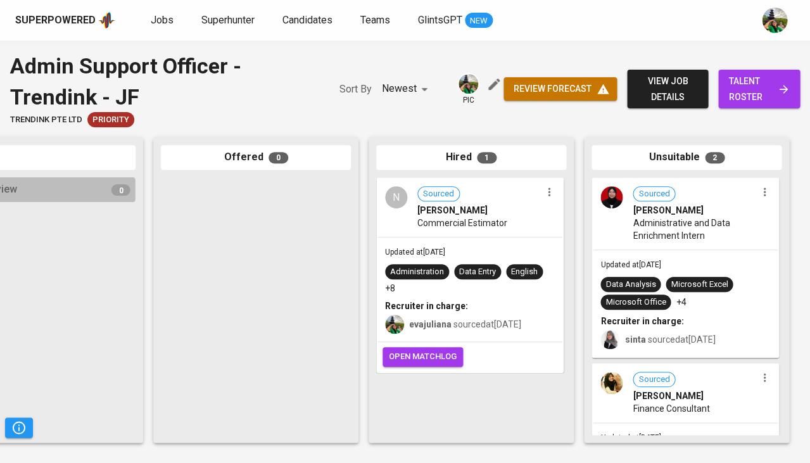 The width and height of the screenshot is (810, 463). What do you see at coordinates (162, 81) in the screenshot?
I see `div: Admin Support Officer - Trendink - JF` at bounding box center [162, 81].